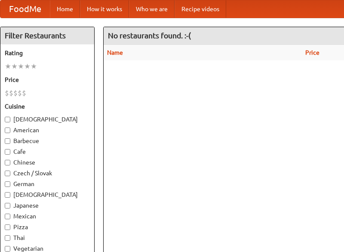 The width and height of the screenshot is (344, 252). Describe the element at coordinates (7, 130) in the screenshot. I see `input: American` at that location.